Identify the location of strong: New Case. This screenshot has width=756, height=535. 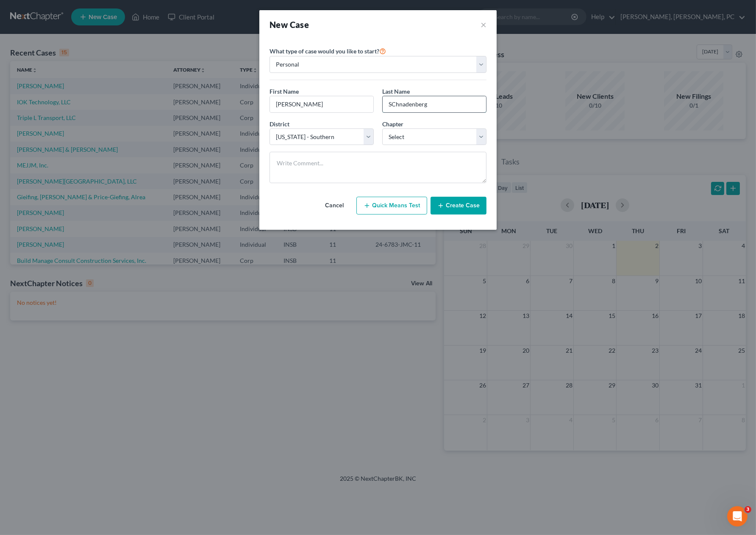
(289, 24).